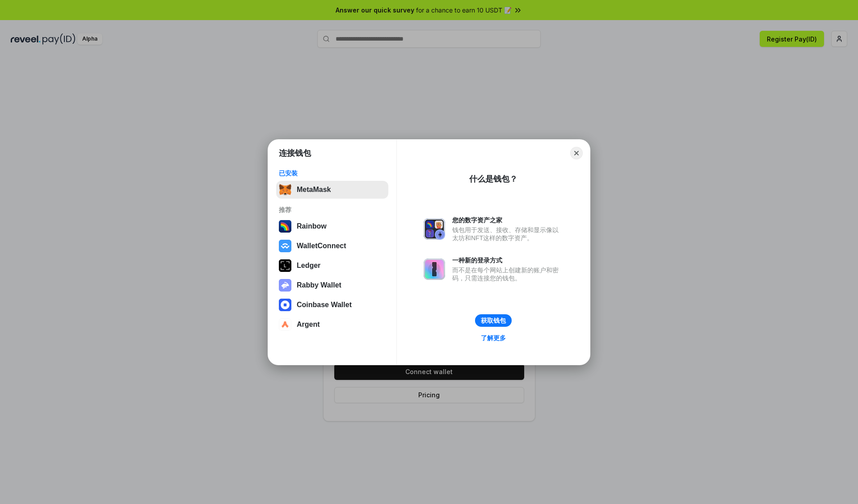 The height and width of the screenshot is (504, 858). Describe the element at coordinates (508, 274) in the screenshot. I see `div: 而不是在每个网站上创建新的账户和密码，只需连接您的钱包。` at that location.